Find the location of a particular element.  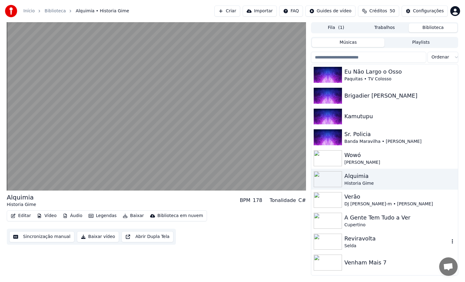

div: Conversa aberta is located at coordinates (448, 266).